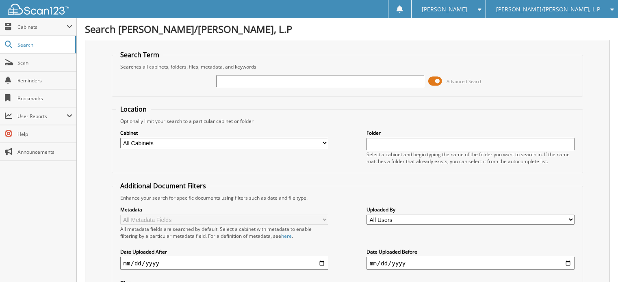 The height and width of the screenshot is (282, 618). What do you see at coordinates (163, 186) in the screenshot?
I see `legend: Additional Document Filters` at bounding box center [163, 186].